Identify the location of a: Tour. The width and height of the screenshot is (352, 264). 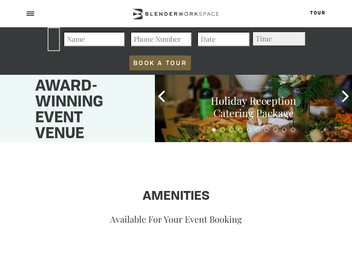
(317, 13).